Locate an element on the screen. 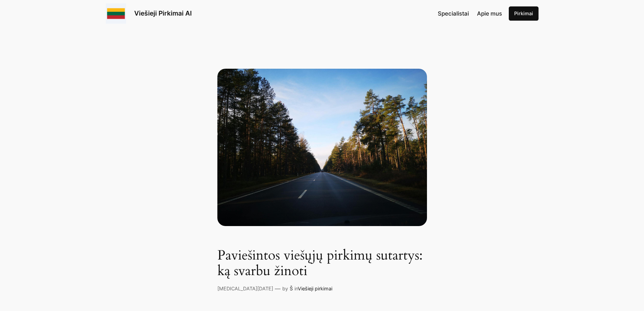 The height and width of the screenshot is (311, 644). span: Apie mus is located at coordinates (490, 13).